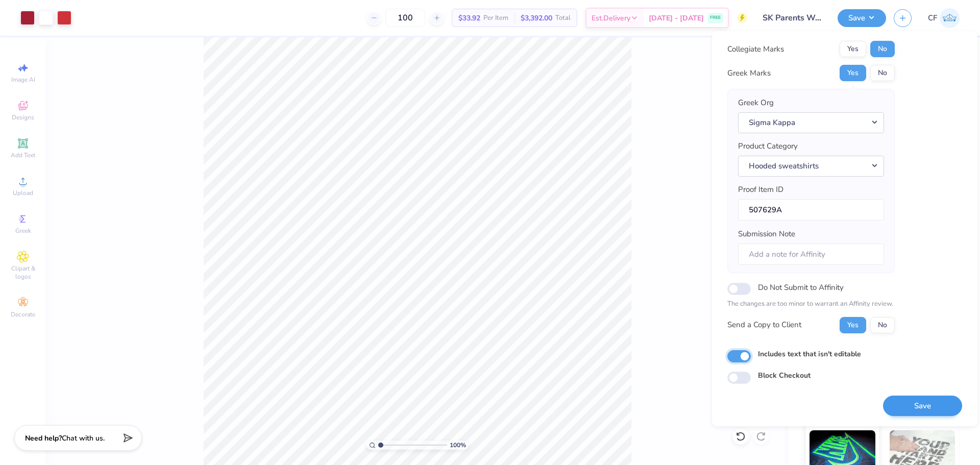 The height and width of the screenshot is (465, 980). What do you see at coordinates (766, 234) in the screenshot?
I see `label: Submission Note` at bounding box center [766, 234].